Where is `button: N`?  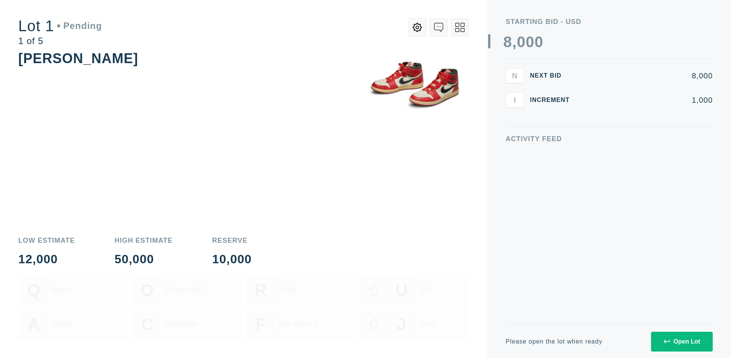
button: N is located at coordinates (515, 76).